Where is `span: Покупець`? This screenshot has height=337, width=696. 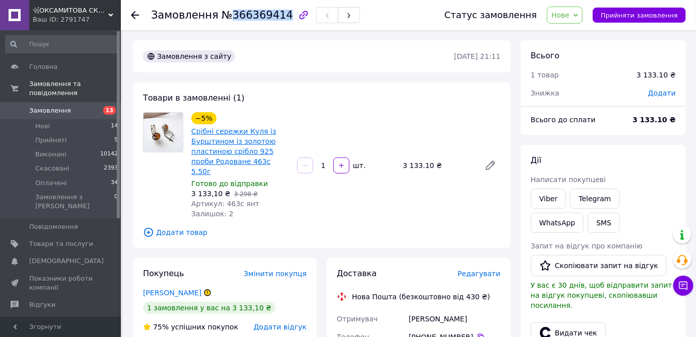 span: Покупець is located at coordinates (164, 273).